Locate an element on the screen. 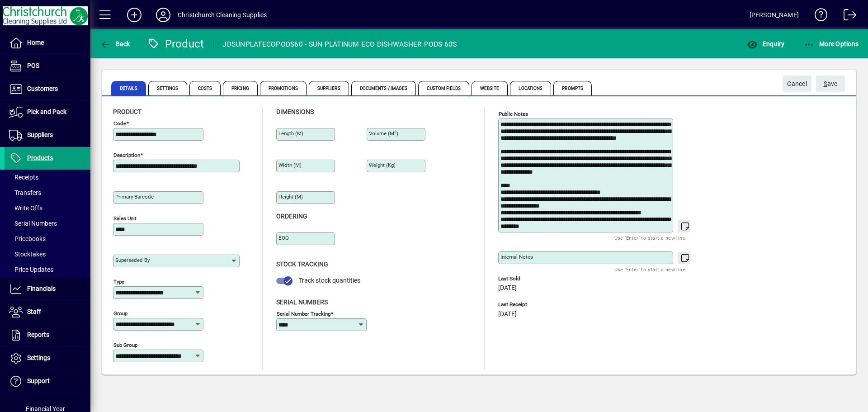 This screenshot has width=868, height=412. button: Enquiry is located at coordinates (766, 44).